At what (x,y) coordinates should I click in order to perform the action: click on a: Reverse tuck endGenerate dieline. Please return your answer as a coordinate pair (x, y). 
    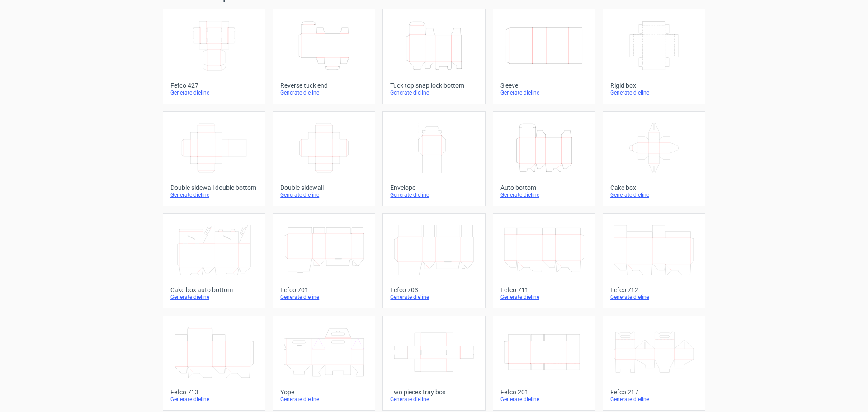
    Looking at the image, I should click on (324, 57).